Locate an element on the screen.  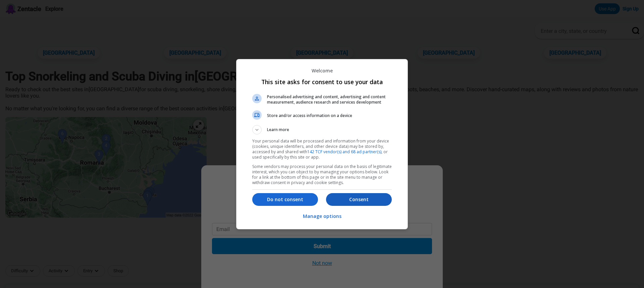
p: Some vendors may process your personal data on the basis of legitimate interest, which you can ob... is located at coordinates (322, 175).